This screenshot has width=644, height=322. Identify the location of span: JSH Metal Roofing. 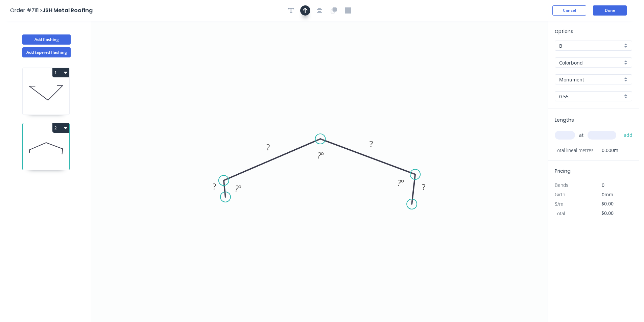
(68, 10).